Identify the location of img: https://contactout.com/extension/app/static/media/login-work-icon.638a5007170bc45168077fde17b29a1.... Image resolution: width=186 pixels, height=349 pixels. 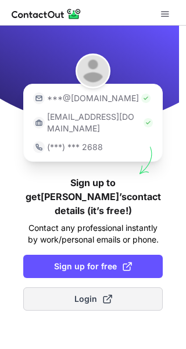
(39, 123).